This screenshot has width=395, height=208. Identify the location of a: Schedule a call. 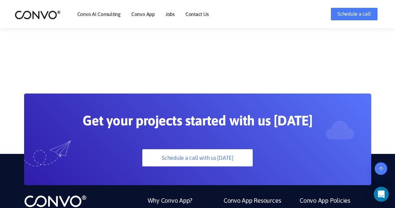
(354, 14).